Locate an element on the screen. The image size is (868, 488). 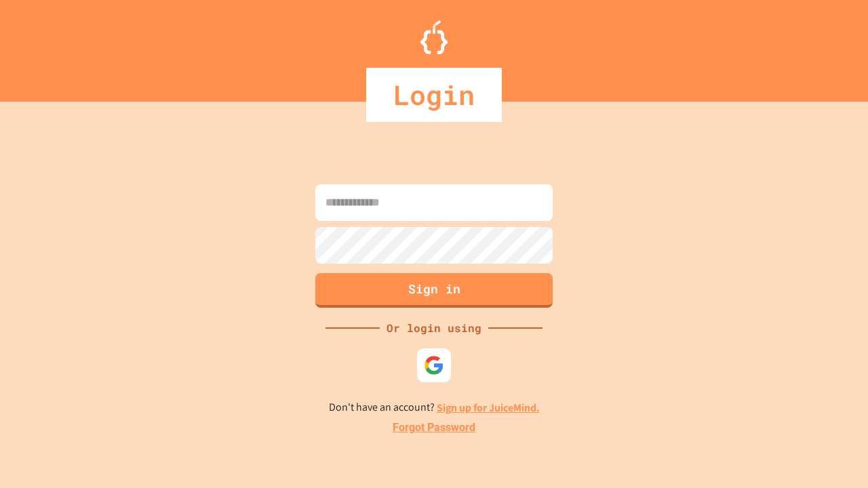
a: Forgot Password is located at coordinates (434, 428).